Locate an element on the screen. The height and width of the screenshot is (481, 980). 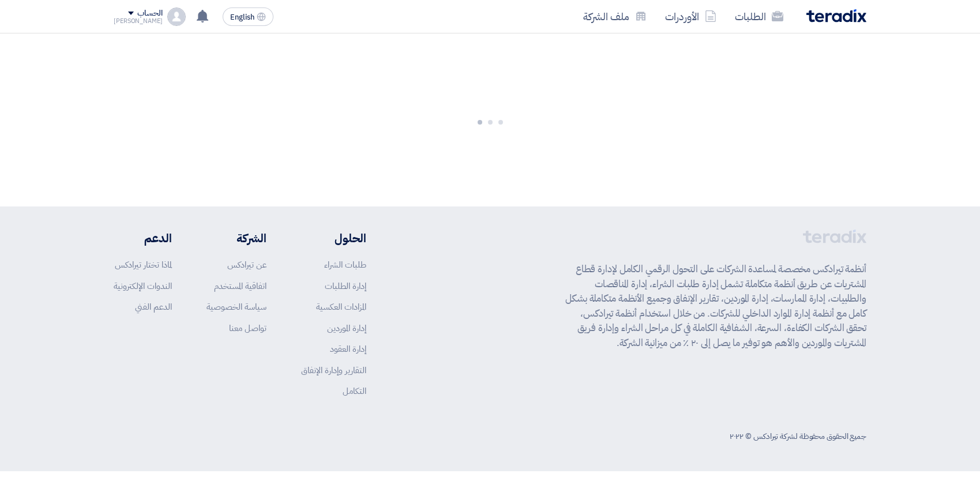
a: تواصل معنا is located at coordinates (248, 328).